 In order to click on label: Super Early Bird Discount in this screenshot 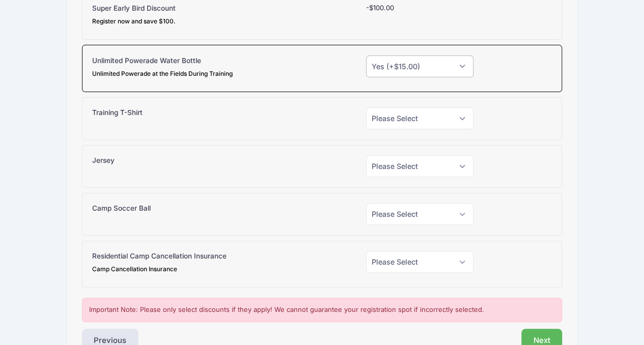, I will do `click(134, 14)`.